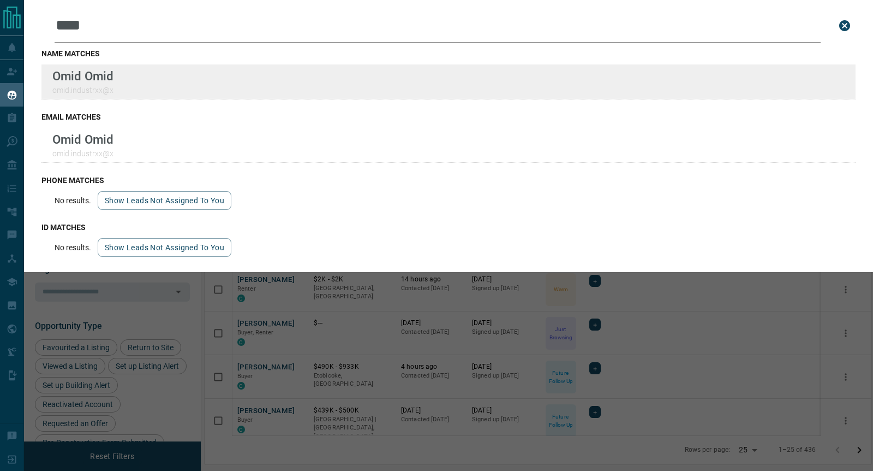  What do you see at coordinates (449, 53) in the screenshot?
I see `h3: name matches` at bounding box center [449, 53].